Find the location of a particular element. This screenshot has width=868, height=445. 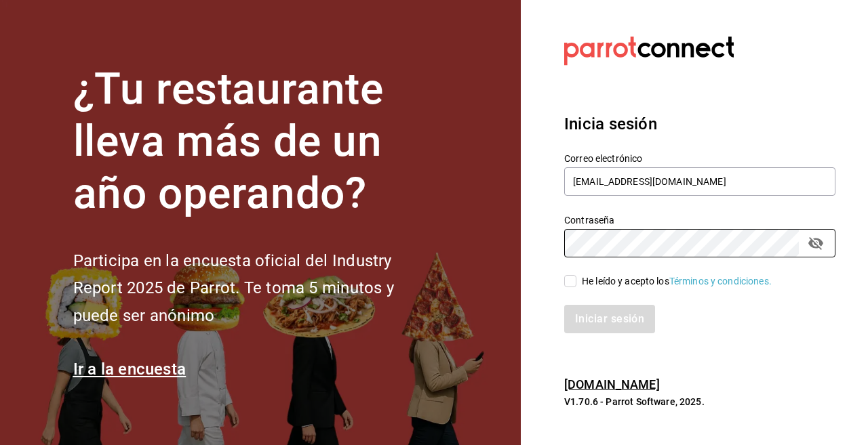

div: He leído y acepto los is located at coordinates (677, 281).